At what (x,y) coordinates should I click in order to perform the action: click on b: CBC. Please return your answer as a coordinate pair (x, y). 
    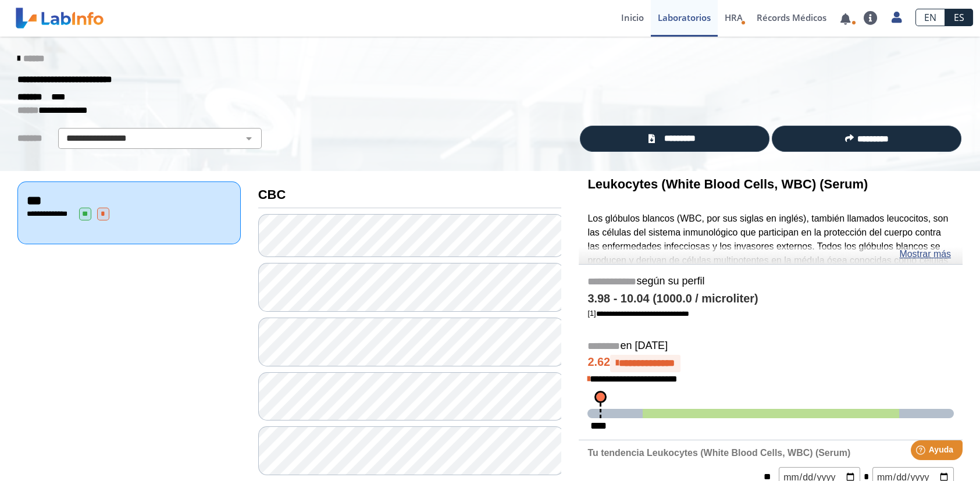
    Looking at the image, I should click on (272, 194).